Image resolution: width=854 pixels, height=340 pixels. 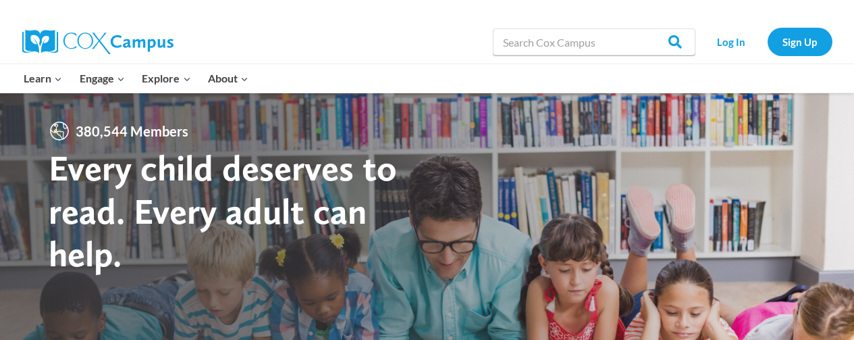 What do you see at coordinates (166, 78) in the screenshot?
I see `span: Explore` at bounding box center [166, 78].